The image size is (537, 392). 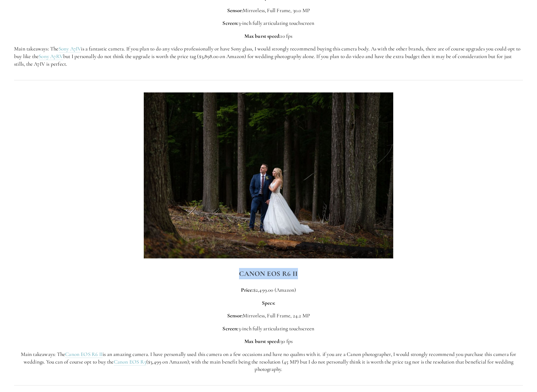 What do you see at coordinates (268, 11) in the screenshot?
I see `p: Mirrorless, Full Frame, 30.0 MP` at bounding box center [268, 11].